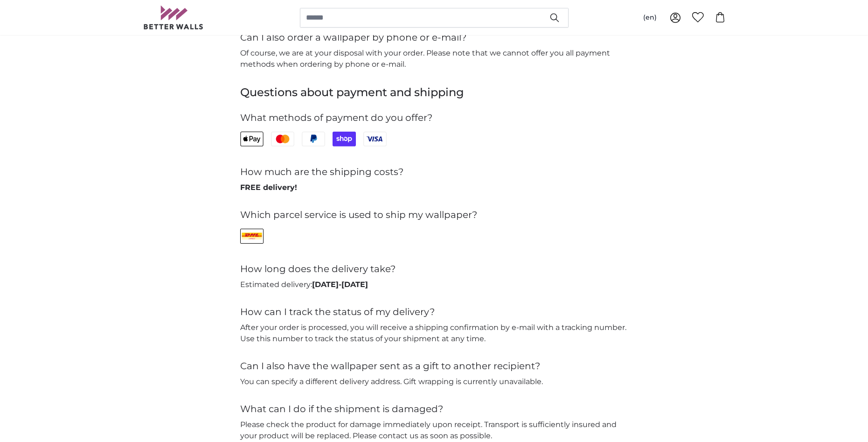  Describe the element at coordinates (434, 117) in the screenshot. I see `h4: What methods of payment do you offer?` at that location.